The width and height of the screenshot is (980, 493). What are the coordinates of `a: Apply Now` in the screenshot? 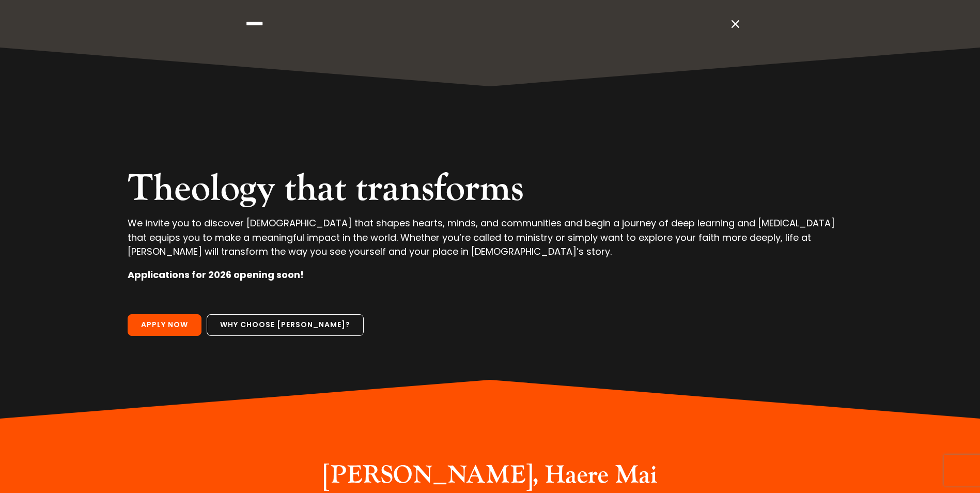 It's located at (165, 325).